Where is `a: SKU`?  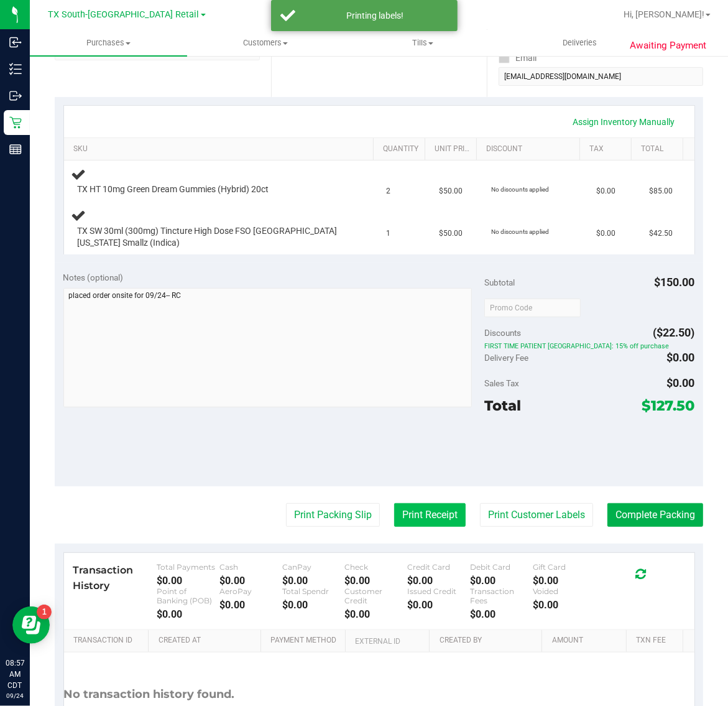
a: SKU is located at coordinates (220, 150).